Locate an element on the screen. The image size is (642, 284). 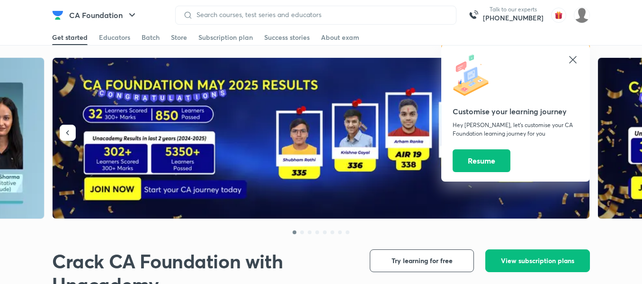
div: Success stories is located at coordinates (287, 37).